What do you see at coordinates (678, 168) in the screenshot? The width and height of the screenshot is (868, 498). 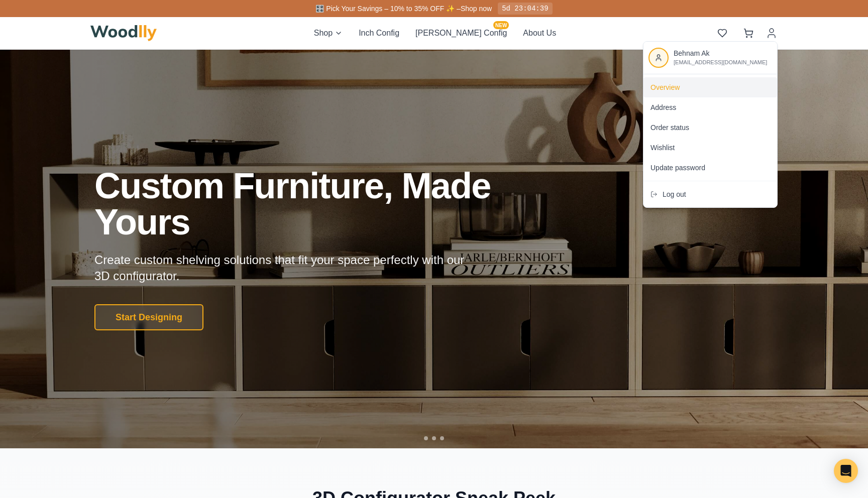 I see `span: Update password` at bounding box center [678, 168].